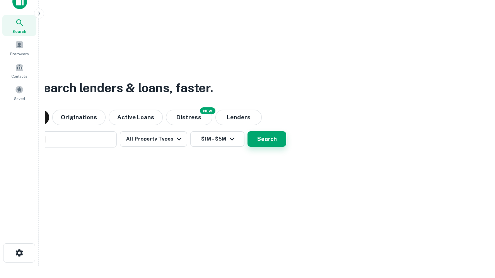 The height and width of the screenshot is (278, 495). What do you see at coordinates (19, 26) in the screenshot?
I see `a: Search` at bounding box center [19, 26].